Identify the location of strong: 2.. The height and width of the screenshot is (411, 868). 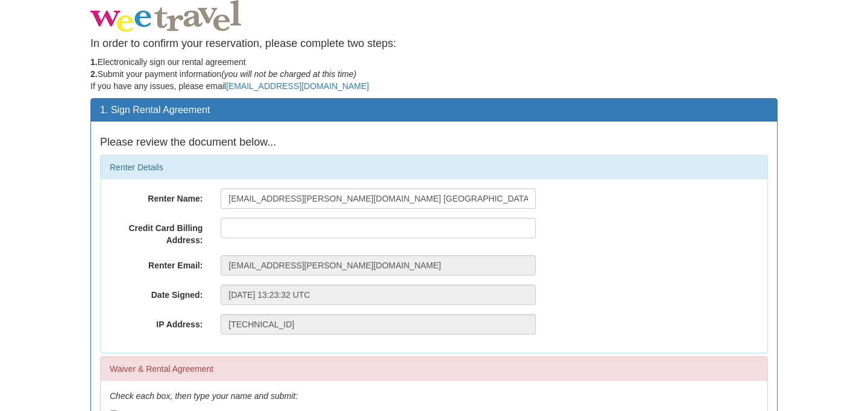
(94, 74).